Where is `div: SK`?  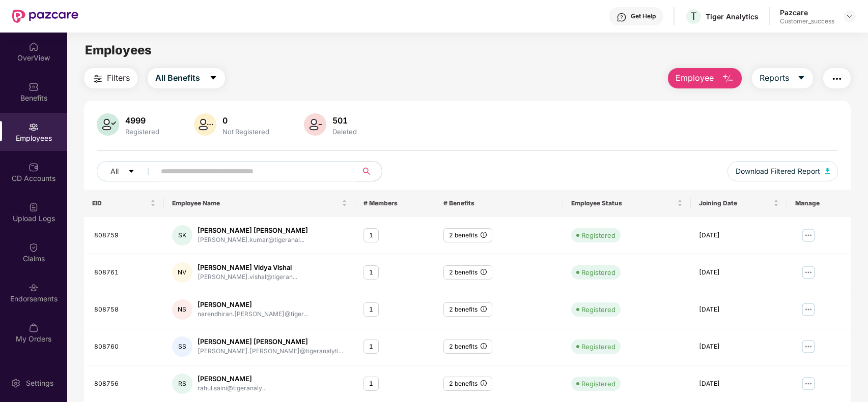
div: SK is located at coordinates (182, 236).